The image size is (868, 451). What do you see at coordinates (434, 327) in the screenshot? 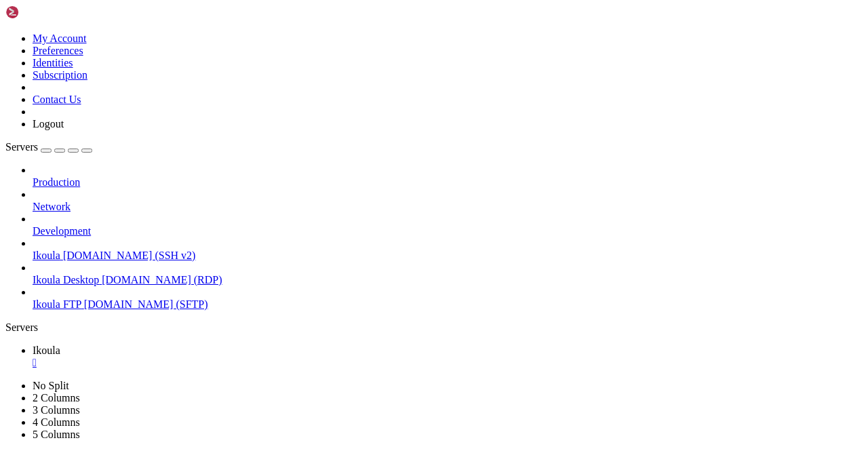
I see `div: Servers` at bounding box center [434, 327].